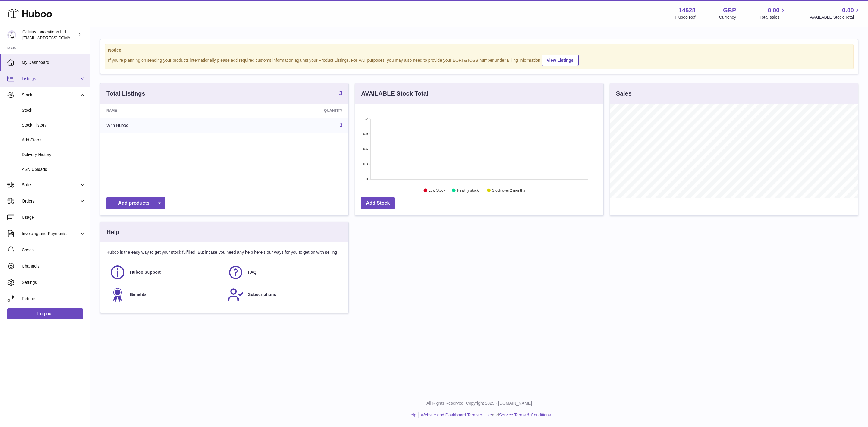 Image resolution: width=868 pixels, height=427 pixels. I want to click on span: ASN Uploads, so click(54, 169).